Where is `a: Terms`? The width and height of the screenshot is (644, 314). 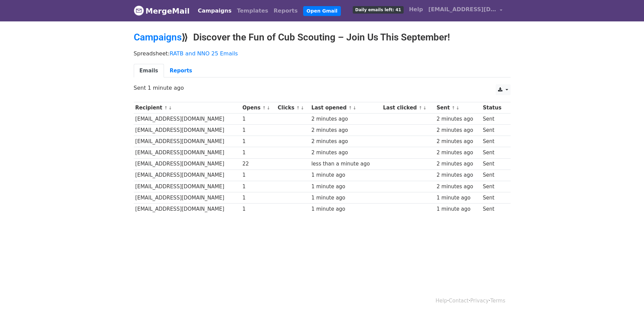
a: Terms is located at coordinates (497, 301).